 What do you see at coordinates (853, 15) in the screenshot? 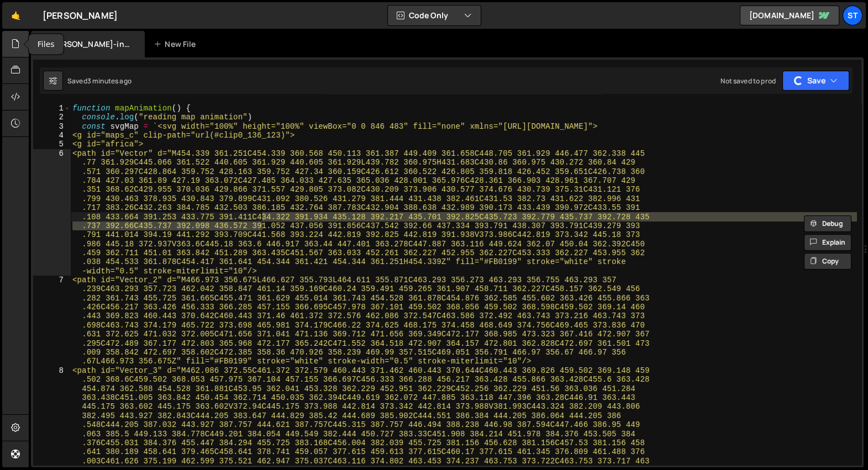
I see `a: St` at bounding box center [853, 15].